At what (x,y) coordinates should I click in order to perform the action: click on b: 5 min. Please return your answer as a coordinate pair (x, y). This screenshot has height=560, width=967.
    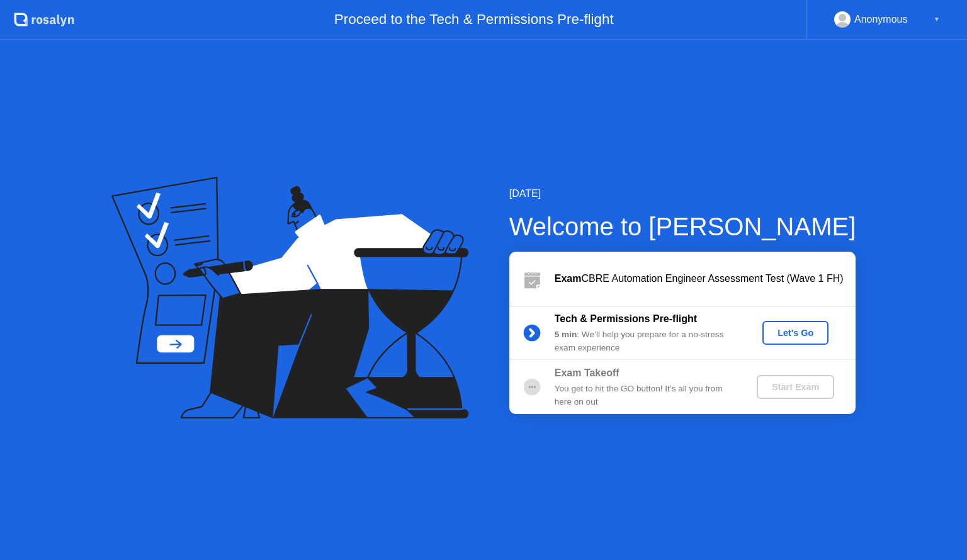
    Looking at the image, I should click on (566, 334).